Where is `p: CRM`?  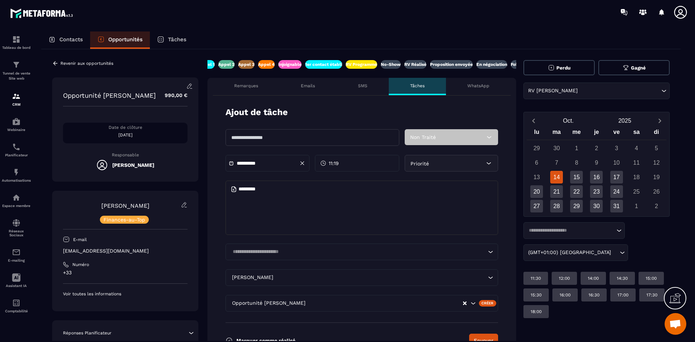 p: CRM is located at coordinates (16, 104).